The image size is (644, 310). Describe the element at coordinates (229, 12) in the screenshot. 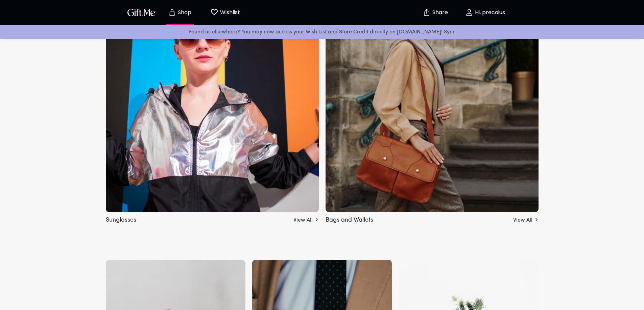

I see `p: Wishlist` at that location.